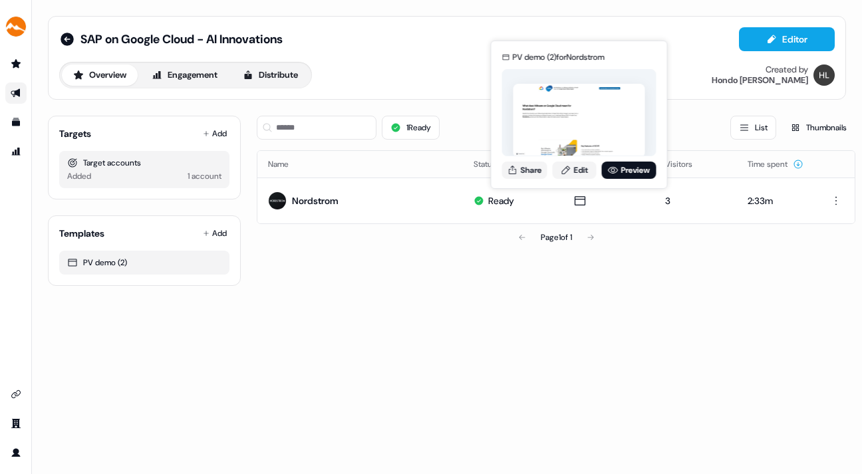 This screenshot has height=474, width=862. I want to click on a: Overview, so click(100, 75).